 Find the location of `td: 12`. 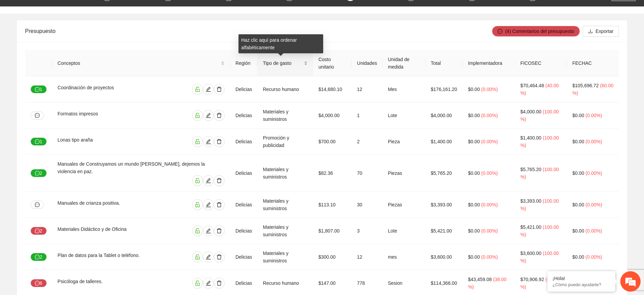

td: 12 is located at coordinates (367, 89).